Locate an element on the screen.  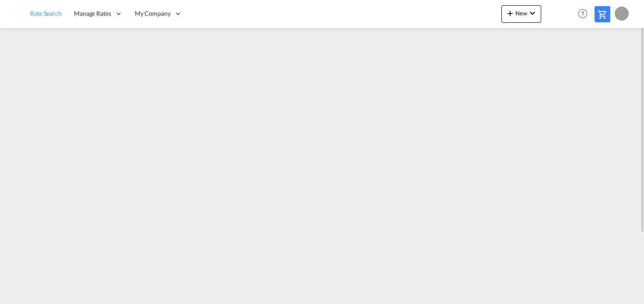
md-icon: icon-chevron-down is located at coordinates (532, 13).